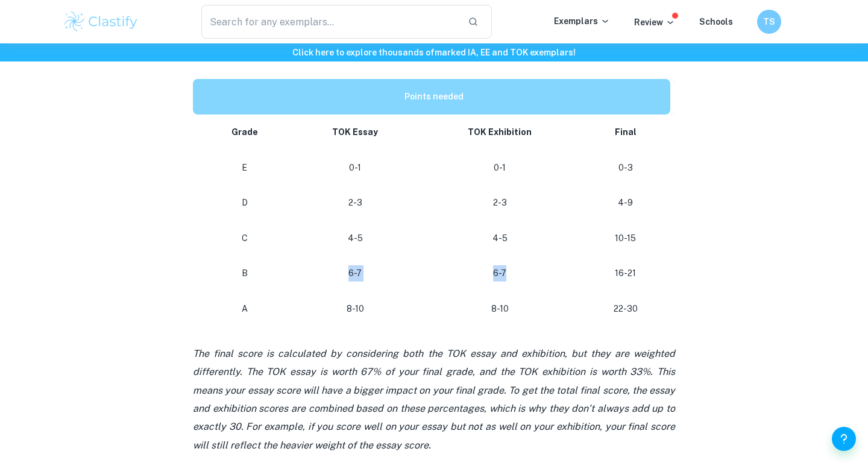 The width and height of the screenshot is (868, 469). Describe the element at coordinates (625, 168) in the screenshot. I see `p: 0-3` at that location.